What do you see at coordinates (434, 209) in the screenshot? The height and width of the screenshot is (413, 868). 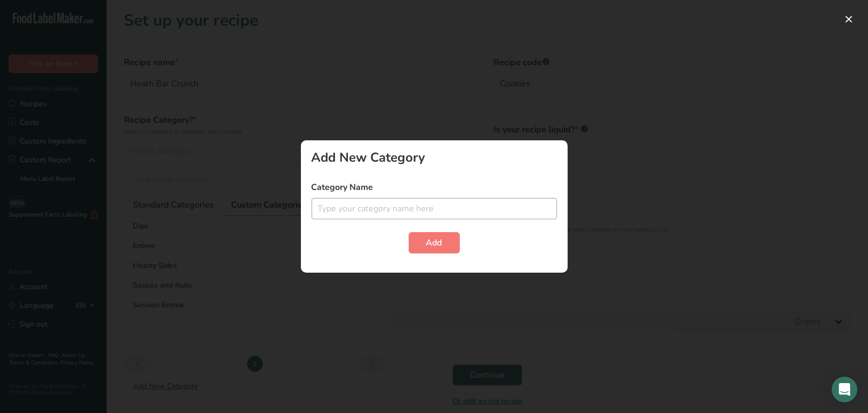 I see `input: Type your category name here` at bounding box center [434, 209].